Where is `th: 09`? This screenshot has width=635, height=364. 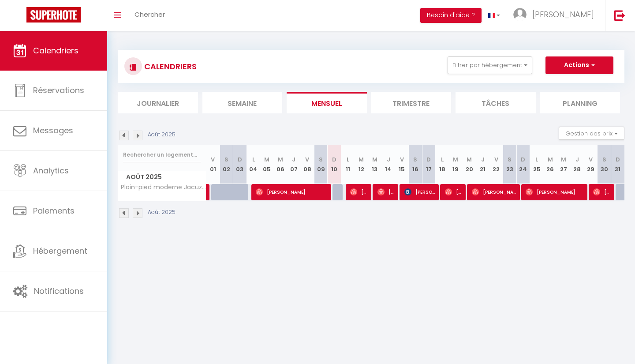 th: 09 is located at coordinates (321, 164).